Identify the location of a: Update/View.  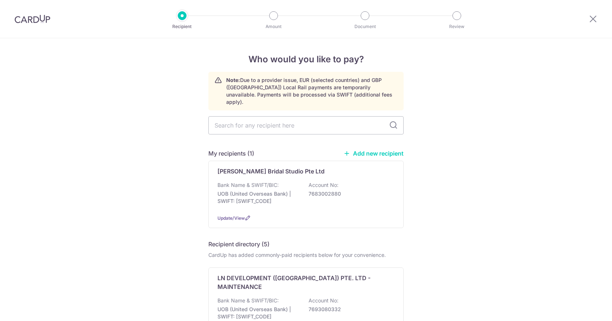
(231, 218).